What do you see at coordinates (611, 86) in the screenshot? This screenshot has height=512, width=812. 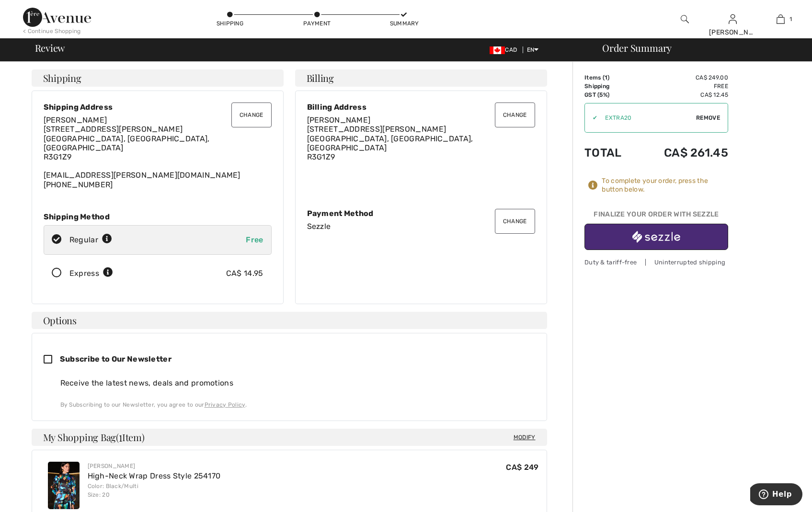 I see `td: Shipping` at bounding box center [611, 86].